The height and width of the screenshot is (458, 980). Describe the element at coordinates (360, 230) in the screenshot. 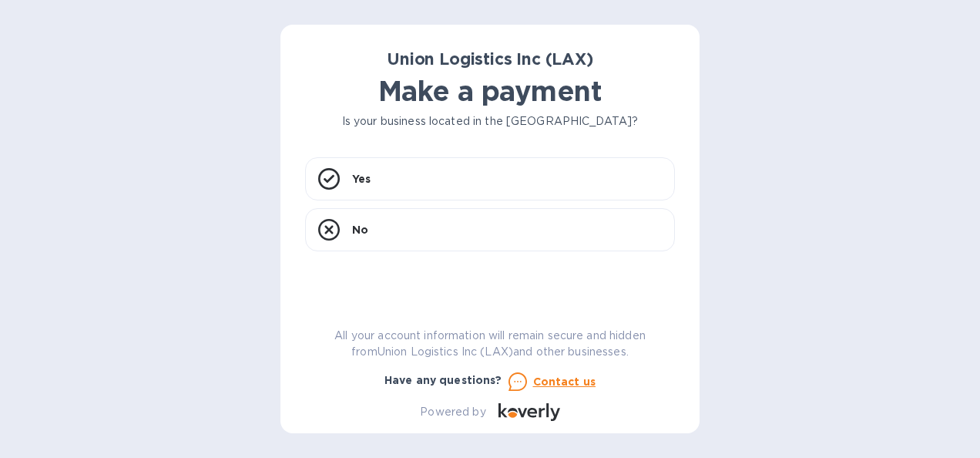

I see `p: No` at that location.